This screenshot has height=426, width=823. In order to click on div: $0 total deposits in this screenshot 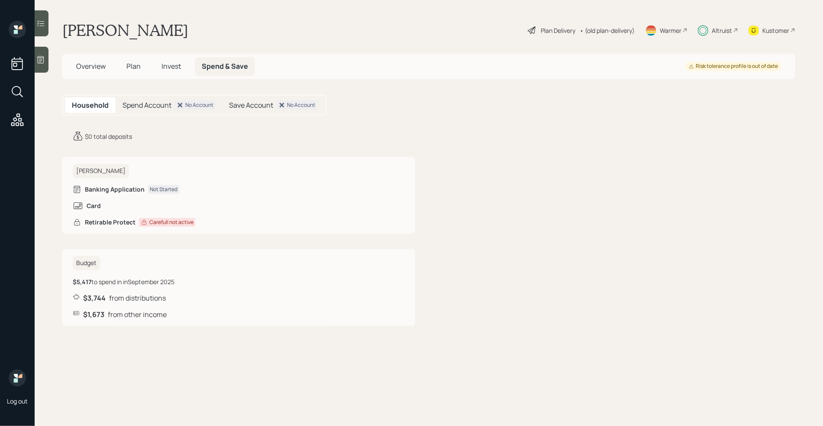, I will do `click(108, 136)`.